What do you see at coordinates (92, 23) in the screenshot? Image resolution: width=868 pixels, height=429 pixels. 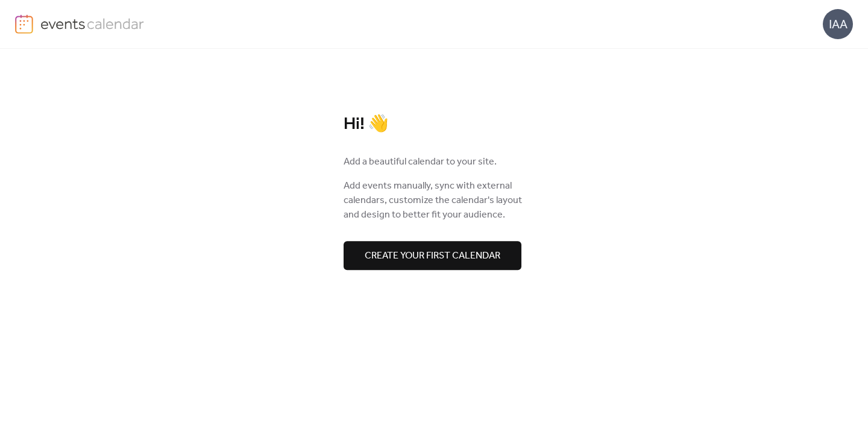 I see `img: logo-type` at bounding box center [92, 23].